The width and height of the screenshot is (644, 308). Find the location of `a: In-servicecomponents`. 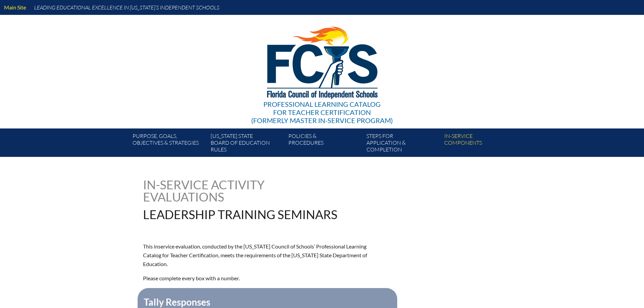

a: In-servicecomponents is located at coordinates (480, 144).